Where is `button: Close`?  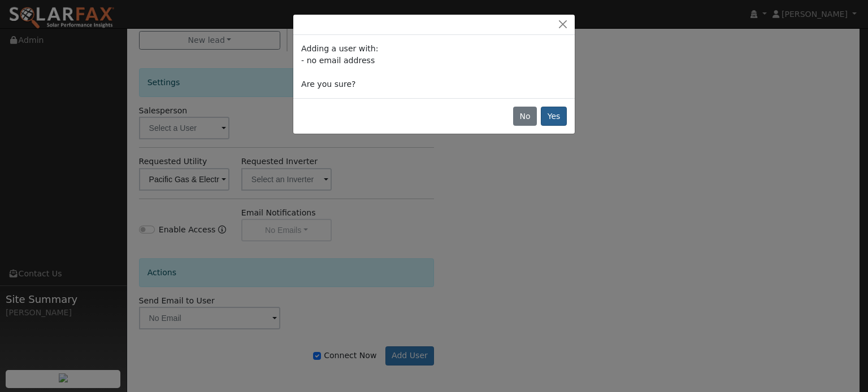
button: Close is located at coordinates (562, 24).